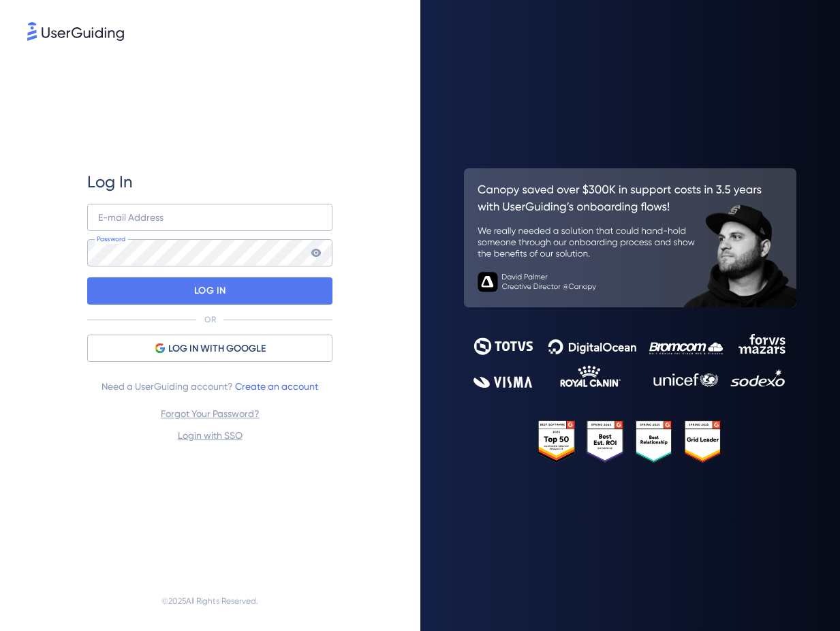 This screenshot has height=631, width=840. What do you see at coordinates (630, 361) in the screenshot?
I see `img: 9302ce2ac39453076f5bc0f2f2ca889b.svg` at bounding box center [630, 361].